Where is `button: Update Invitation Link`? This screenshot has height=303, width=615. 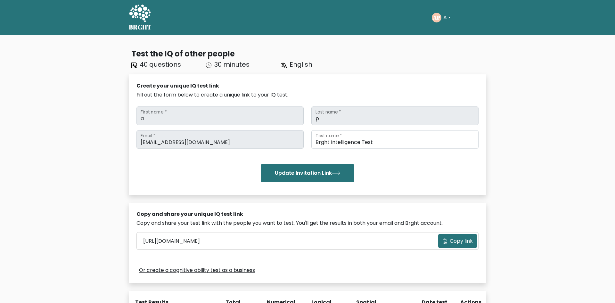 button: Update Invitation Link is located at coordinates (308, 173).